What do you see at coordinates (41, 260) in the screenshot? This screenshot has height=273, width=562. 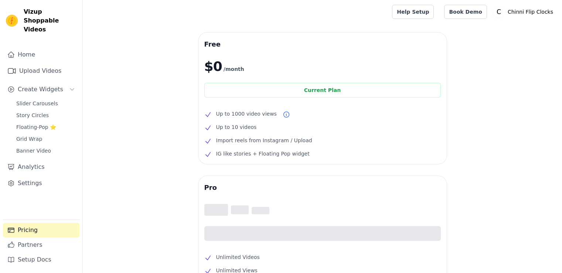 I see `a: Setup Docs` at bounding box center [41, 260].